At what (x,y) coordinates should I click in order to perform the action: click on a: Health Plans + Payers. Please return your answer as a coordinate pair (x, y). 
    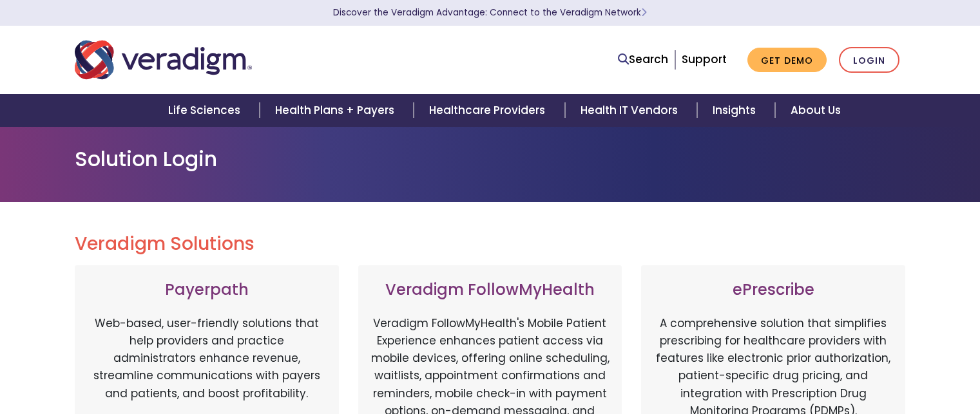
    Looking at the image, I should click on (336, 110).